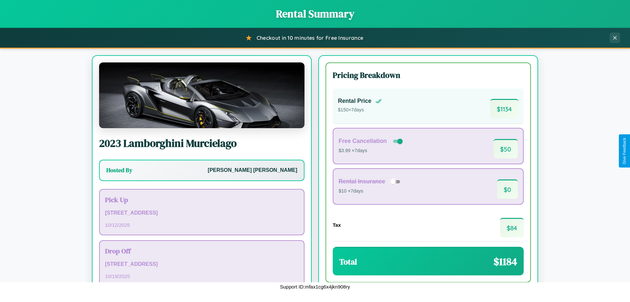 This screenshot has height=302, width=630. What do you see at coordinates (428, 75) in the screenshot?
I see `h3: Pricing Breakdown` at bounding box center [428, 75].